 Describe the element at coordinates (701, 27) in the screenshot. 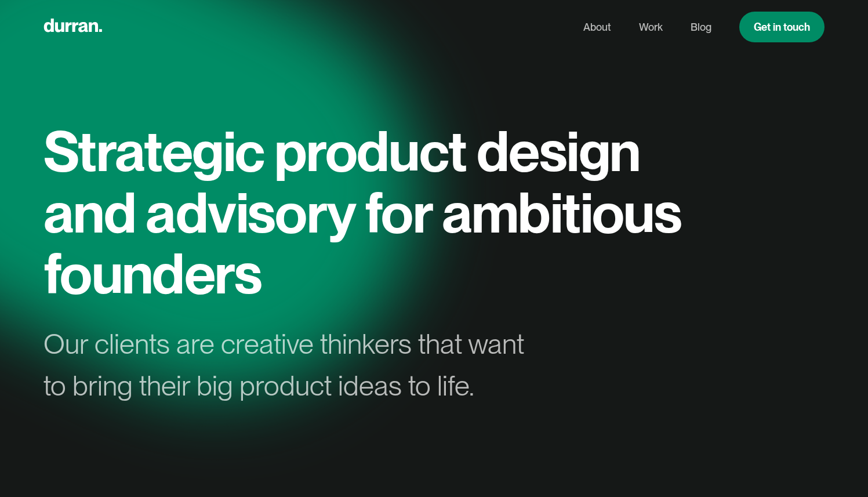

I see `a: Blog` at that location.